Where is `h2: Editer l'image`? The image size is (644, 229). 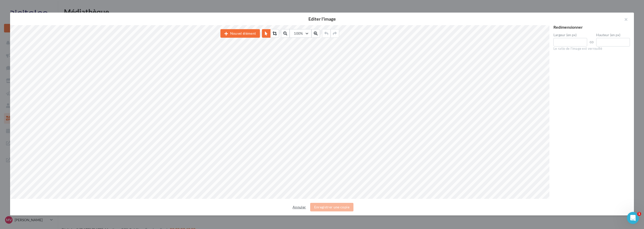
h2: Editer l'image is located at coordinates (322, 19).